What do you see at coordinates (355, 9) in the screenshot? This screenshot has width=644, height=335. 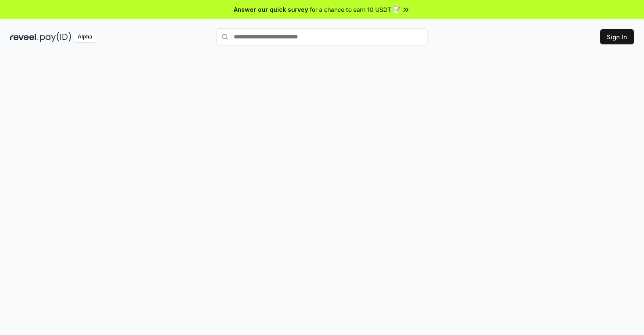 I see `span: for a chance to earn 10 USDT 📝` at bounding box center [355, 9].